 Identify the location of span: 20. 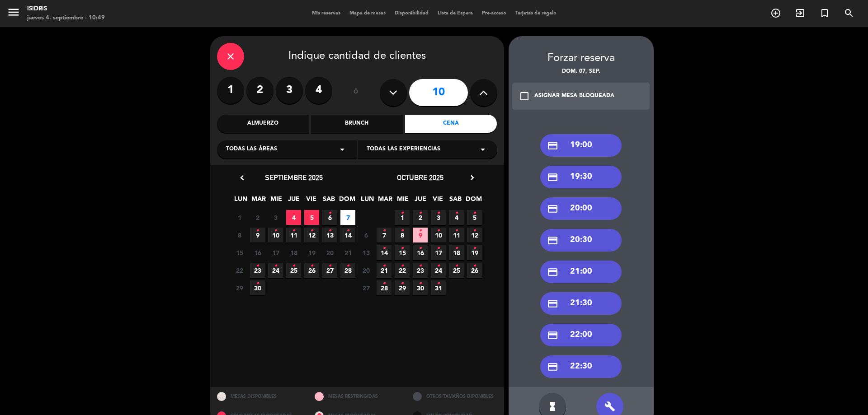
(330, 253).